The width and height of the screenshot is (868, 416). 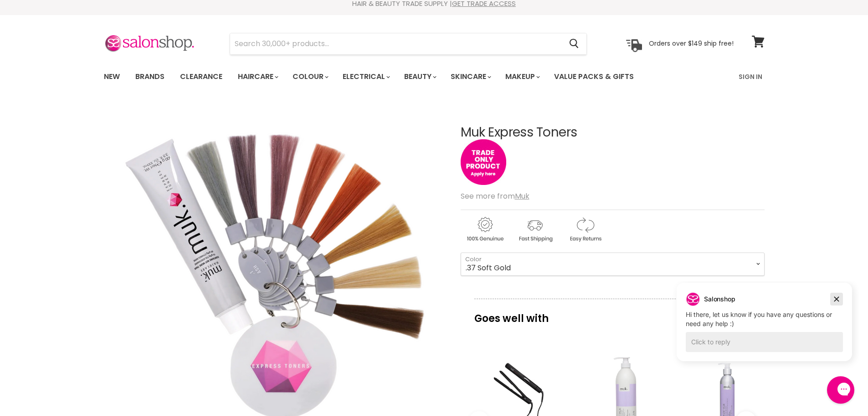 I want to click on h3: Salonshop, so click(x=50, y=18).